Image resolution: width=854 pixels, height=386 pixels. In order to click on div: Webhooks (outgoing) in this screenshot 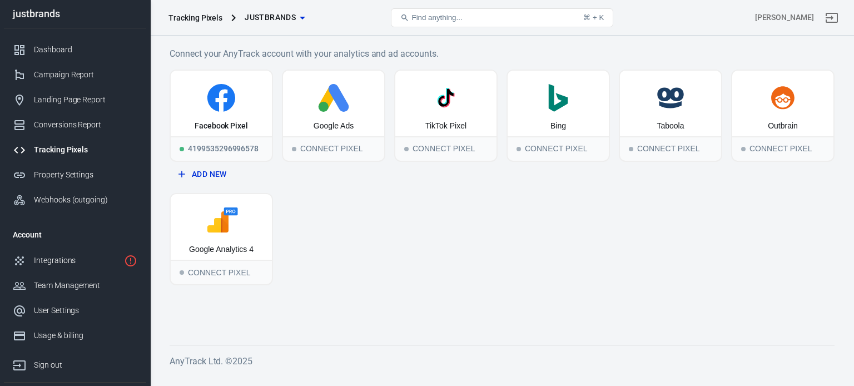, I will do `click(86, 200)`.